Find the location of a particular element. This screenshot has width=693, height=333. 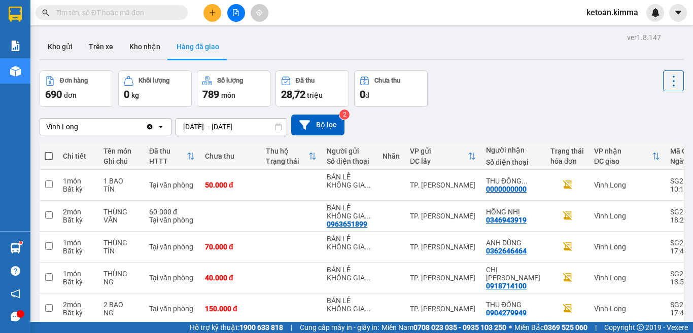

img: logo-vxr is located at coordinates (15, 14).